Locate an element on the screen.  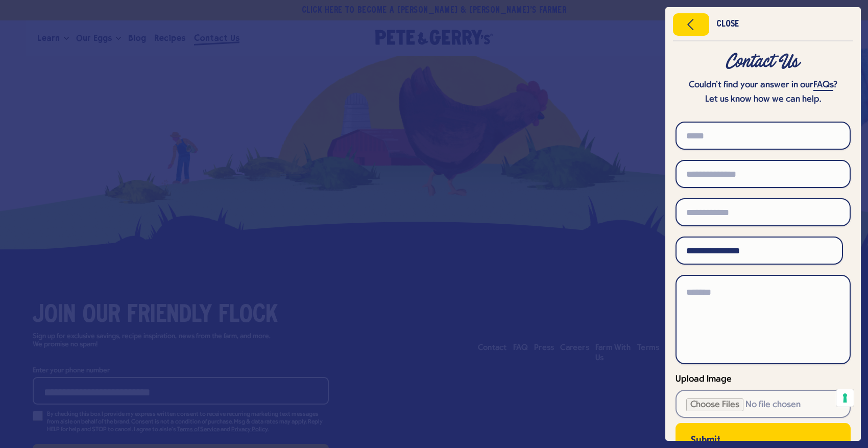
button: Close menu is located at coordinates (691, 25).